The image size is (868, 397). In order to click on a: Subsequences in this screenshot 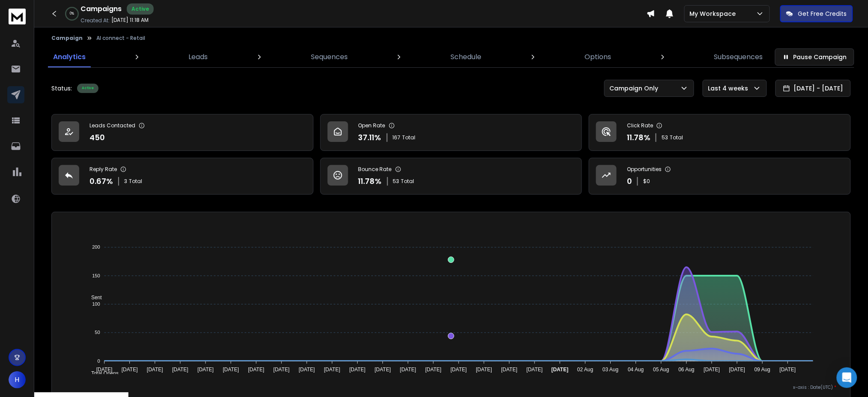, I will do `click(739, 57)`.